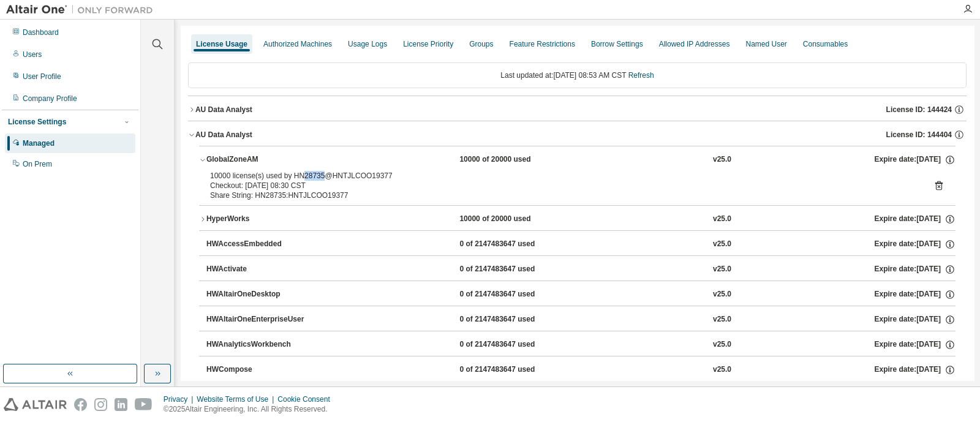 This screenshot has height=422, width=980. Describe the element at coordinates (428, 45) in the screenshot. I see `div: License Priority` at that location.